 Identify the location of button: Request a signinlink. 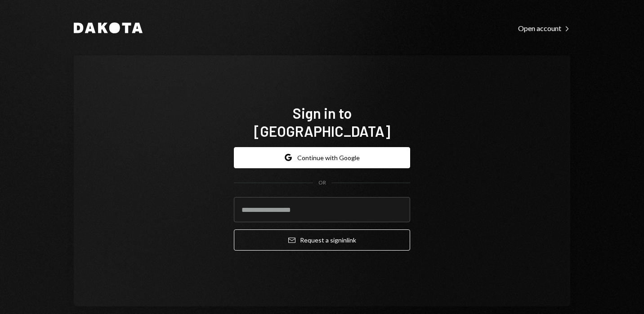
(322, 240).